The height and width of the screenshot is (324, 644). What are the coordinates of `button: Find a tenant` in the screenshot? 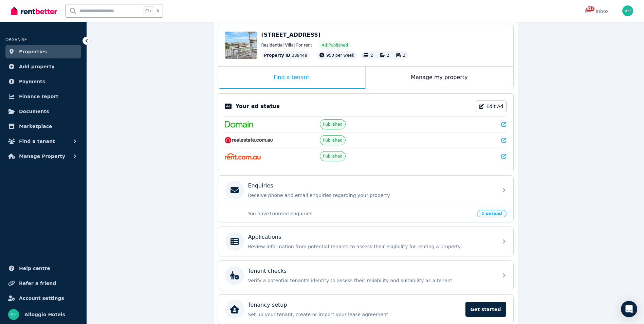 It's located at (43, 142).